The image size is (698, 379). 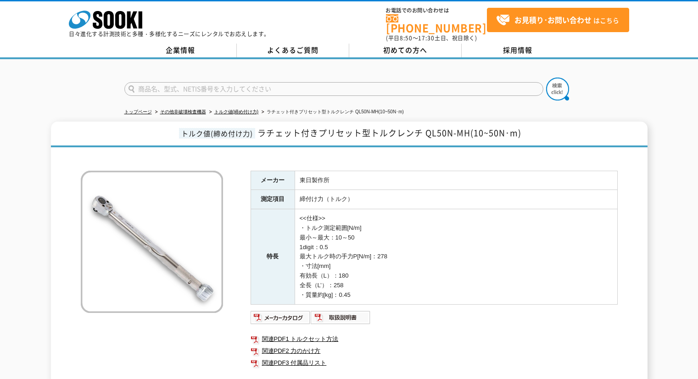 What do you see at coordinates (334, 89) in the screenshot?
I see `input: 商品名、型式、NETIS番号を入力してください` at bounding box center [334, 89].